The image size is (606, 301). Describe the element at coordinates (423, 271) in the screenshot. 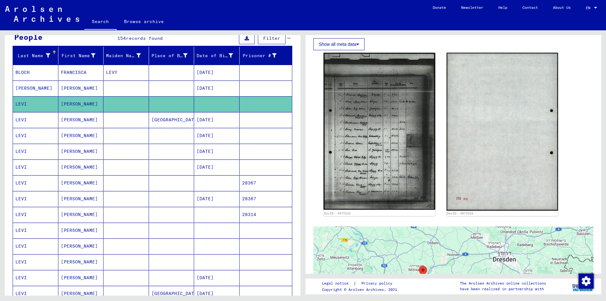

I see `div: Sachsenburg Concentration Camp` at that location.